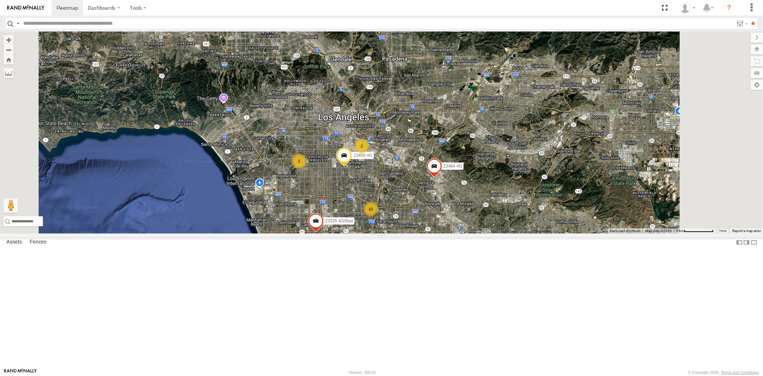 The height and width of the screenshot is (376, 763). What do you see at coordinates (371, 209) in the screenshot?
I see `div: 10` at bounding box center [371, 209].